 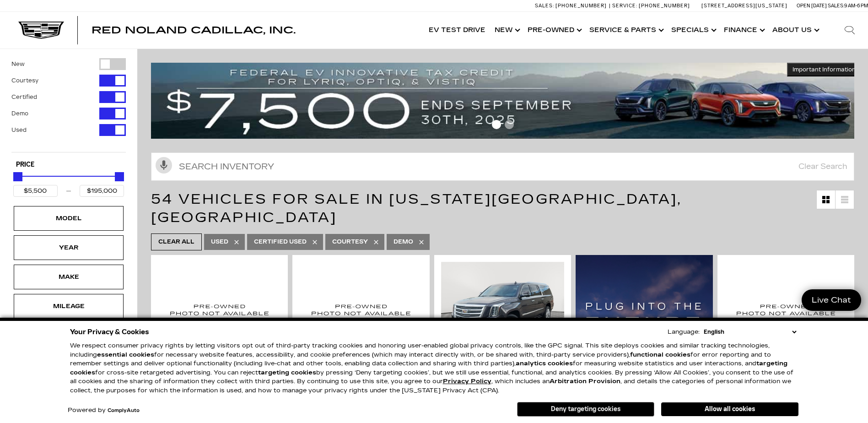 I want to click on a: Finance, so click(x=743, y=30).